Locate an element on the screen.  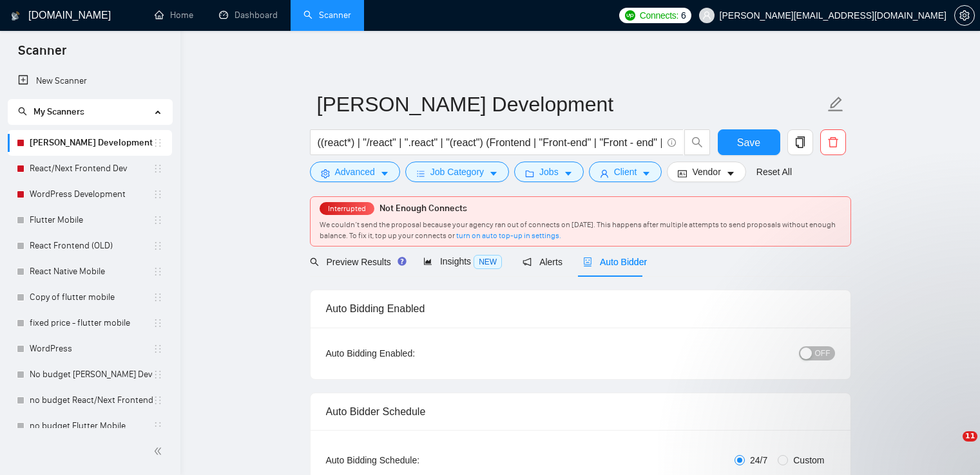
button: idcardVendorcaret-down is located at coordinates (706, 172).